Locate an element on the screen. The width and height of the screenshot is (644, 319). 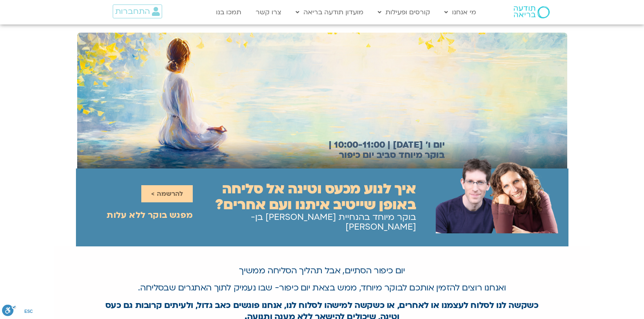
img: תודעה בריאה is located at coordinates (532, 12).